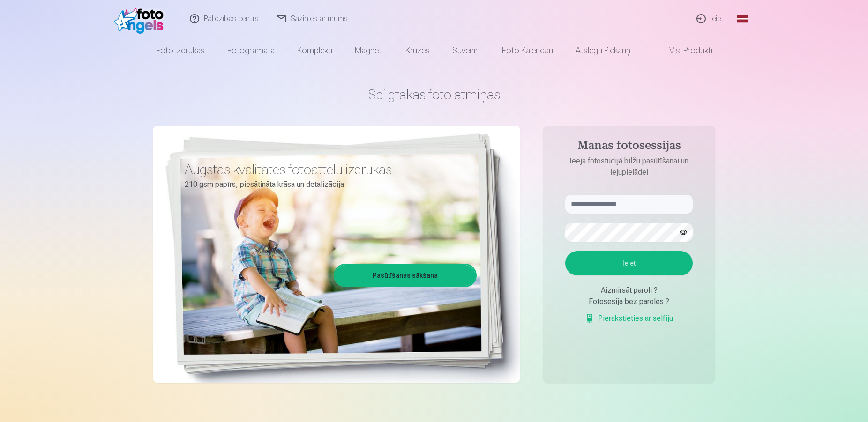 The image size is (868, 422). What do you see at coordinates (466, 51) in the screenshot?
I see `a: Suvenīri` at bounding box center [466, 51].